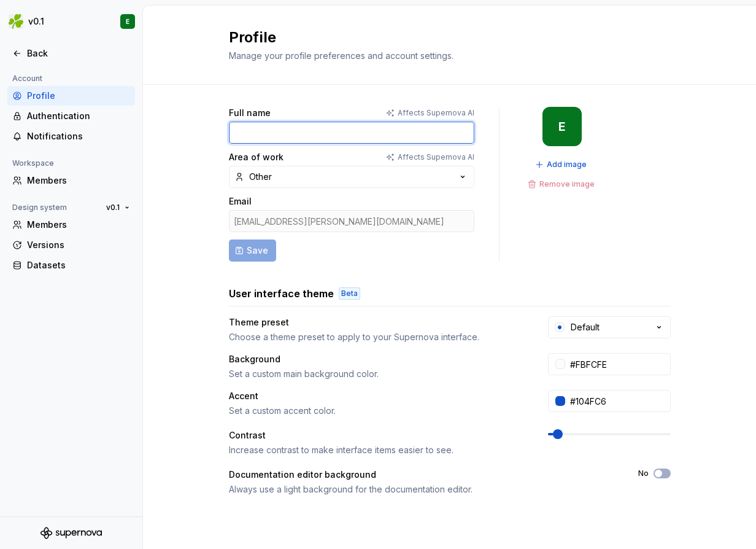 This screenshot has width=756, height=549. I want to click on a: Authentication, so click(71, 116).